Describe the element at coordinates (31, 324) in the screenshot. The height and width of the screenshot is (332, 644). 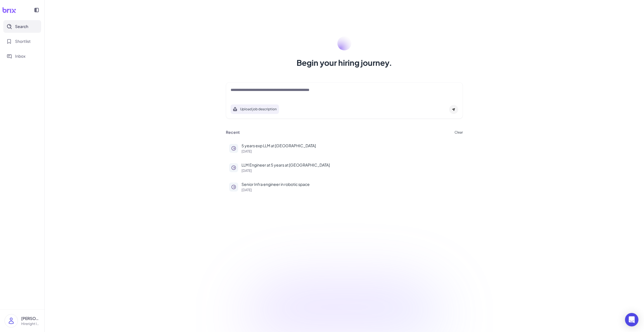
I see `p: Hireright Inc.` at that location.